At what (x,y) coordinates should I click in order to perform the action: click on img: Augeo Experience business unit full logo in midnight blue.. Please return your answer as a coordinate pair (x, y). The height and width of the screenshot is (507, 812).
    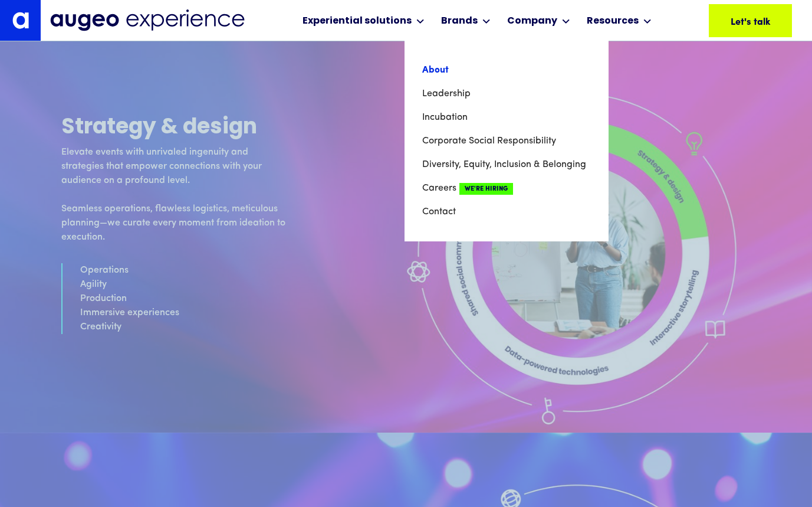
    Looking at the image, I should click on (147, 21).